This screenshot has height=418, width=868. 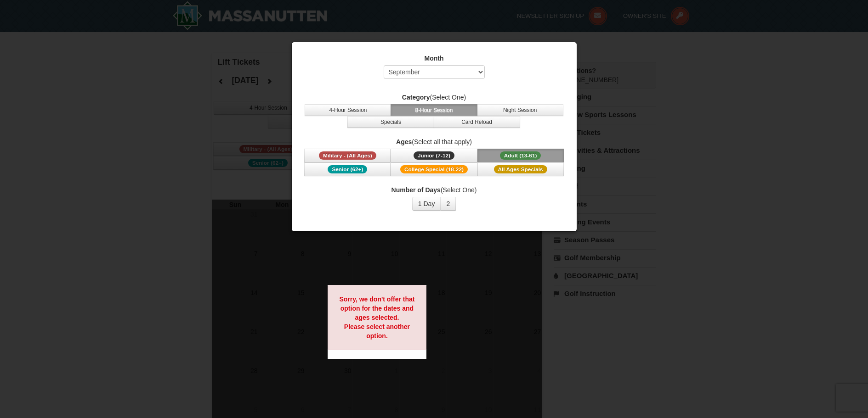 What do you see at coordinates (434, 155) in the screenshot?
I see `span: Junior (7-12)` at bounding box center [434, 155].